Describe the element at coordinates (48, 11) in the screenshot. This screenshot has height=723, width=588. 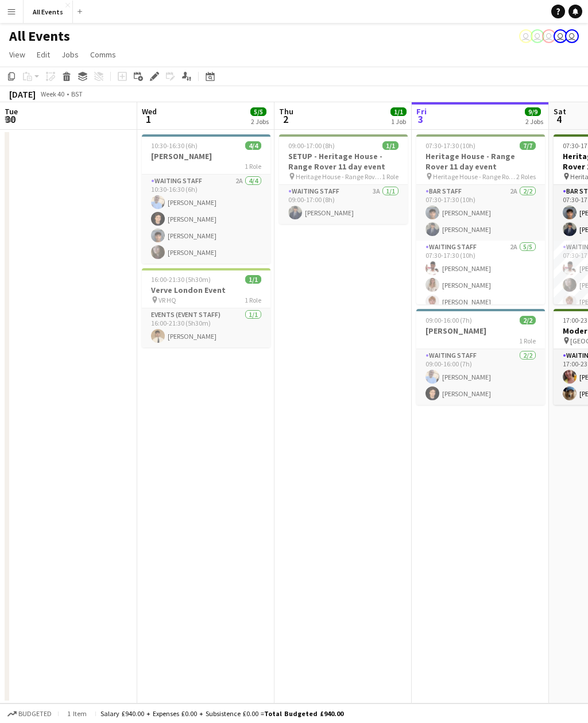
I see `button: All Events` at that location.